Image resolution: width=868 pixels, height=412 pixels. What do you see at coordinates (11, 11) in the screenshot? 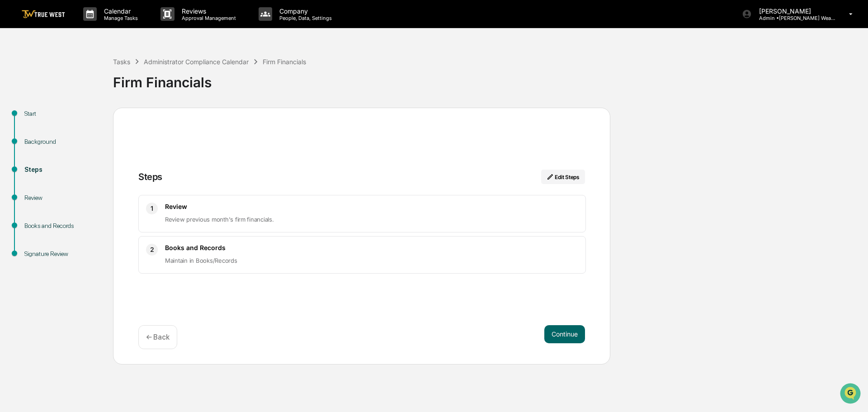
I see `img: f2157a4c-a0d3-4daa-907e-bb6f0de503a5-1751232295721` at bounding box center [11, 11].